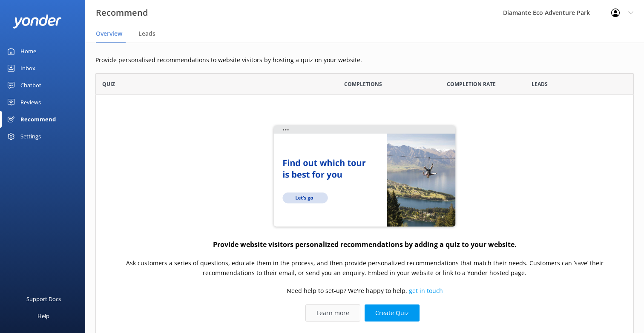  What do you see at coordinates (365, 60) in the screenshot?
I see `p: Provide personalised recommendations to website visitors by hosting a quiz on your website.` at bounding box center [365, 60].